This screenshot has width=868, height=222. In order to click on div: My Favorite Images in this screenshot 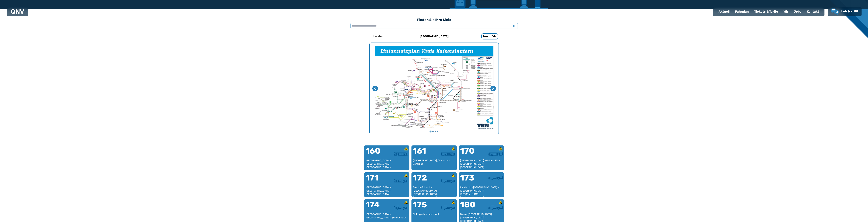, I will do `click(434, 89)`.